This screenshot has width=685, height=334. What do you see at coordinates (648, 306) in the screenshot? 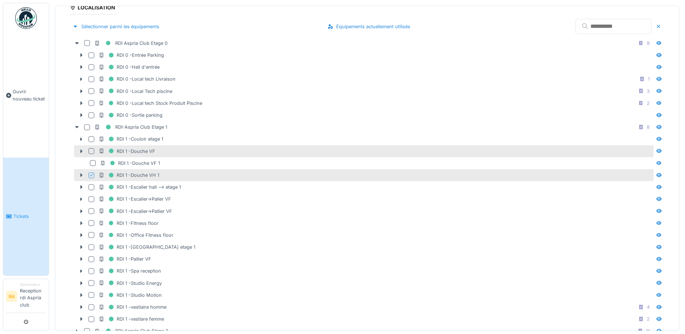
I see `div: 4` at bounding box center [648, 306].